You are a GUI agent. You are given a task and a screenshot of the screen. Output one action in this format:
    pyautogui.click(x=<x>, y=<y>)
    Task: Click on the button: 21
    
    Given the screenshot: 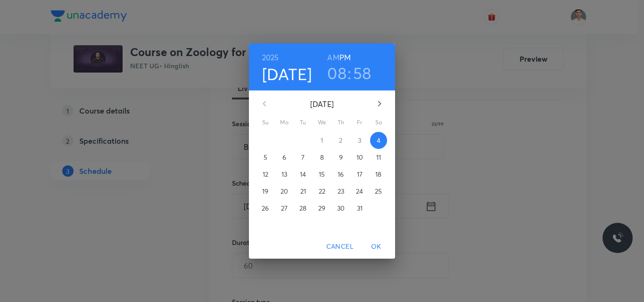 What is the action you would take?
    pyautogui.click(x=303, y=191)
    